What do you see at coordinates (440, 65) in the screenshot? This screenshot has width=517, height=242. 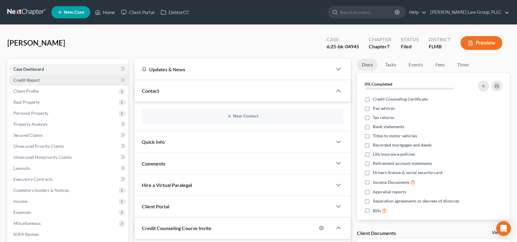 I see `a: Fees` at bounding box center [440, 65].